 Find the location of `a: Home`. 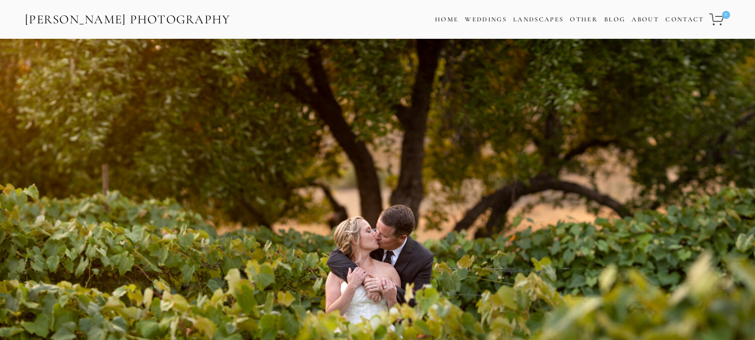

a: Home is located at coordinates (447, 19).